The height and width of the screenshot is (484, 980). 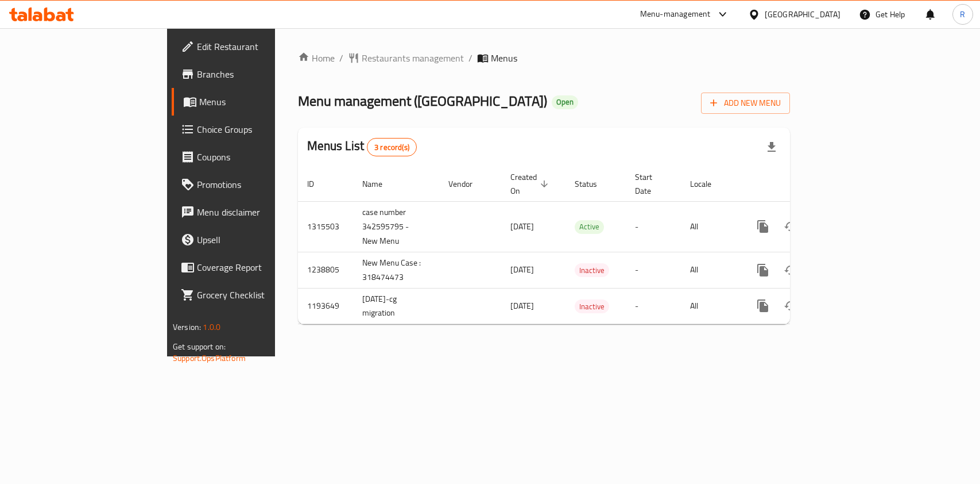 What do you see at coordinates (259, 157) in the screenshot?
I see `span: Coupons` at bounding box center [259, 157].